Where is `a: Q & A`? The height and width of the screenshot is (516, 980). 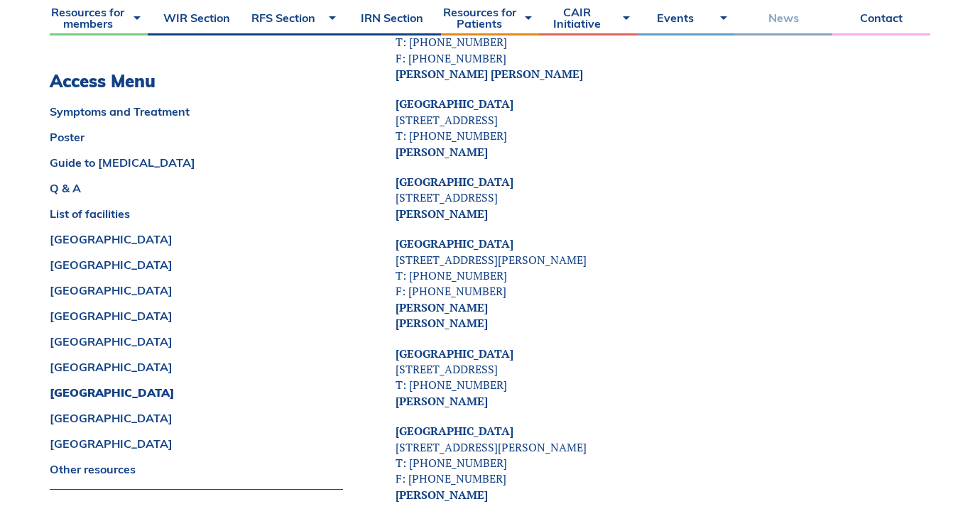
a: Q & A is located at coordinates (196, 188).